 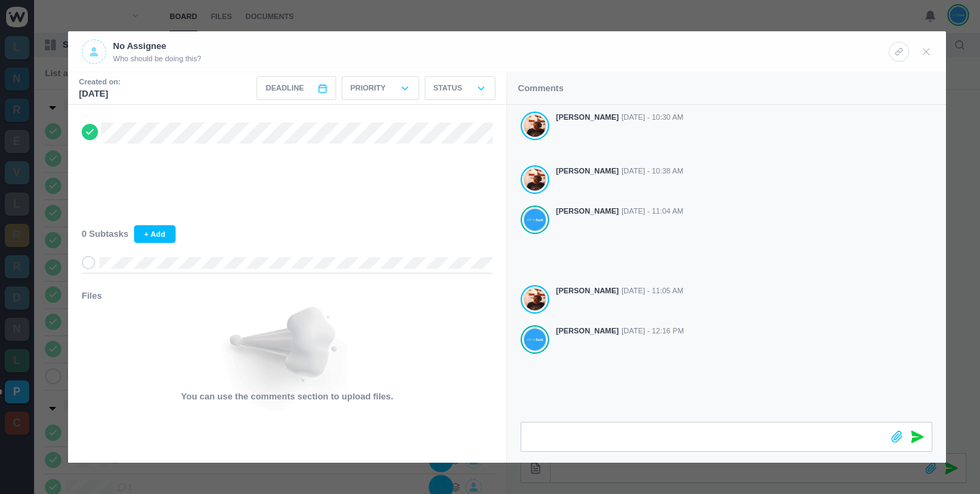 I want to click on p: No Assignee, so click(x=157, y=46).